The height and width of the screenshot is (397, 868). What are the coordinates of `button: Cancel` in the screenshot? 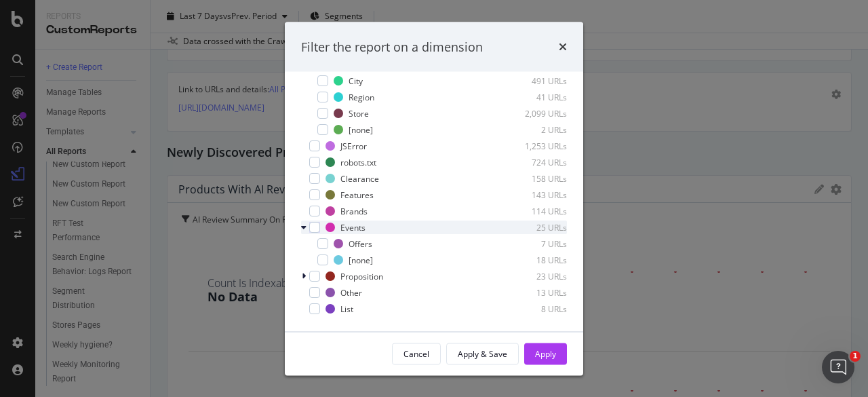 It's located at (416, 354).